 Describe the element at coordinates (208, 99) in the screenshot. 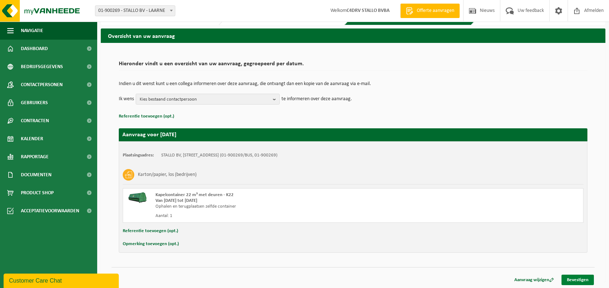

I see `button: Kies bestaand contactpersoon` at that location.